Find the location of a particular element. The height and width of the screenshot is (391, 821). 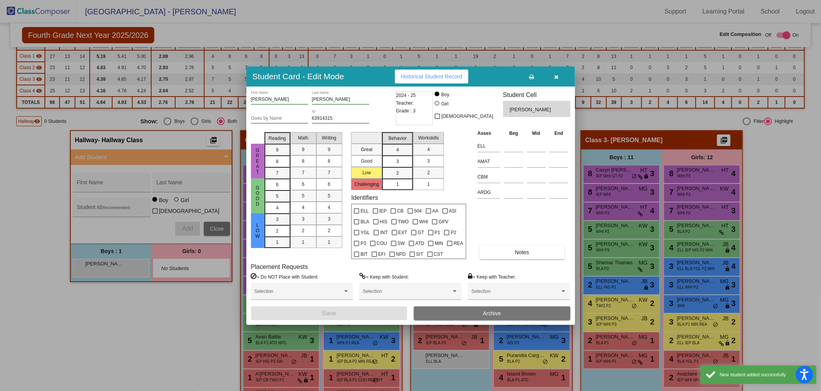

label: = Keep with Teacher: is located at coordinates (492, 277).